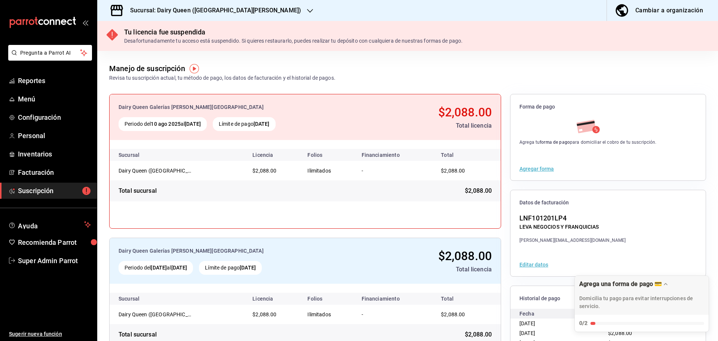  What do you see at coordinates (584, 323) in the screenshot?
I see `div: 0/2` at bounding box center [584, 323].